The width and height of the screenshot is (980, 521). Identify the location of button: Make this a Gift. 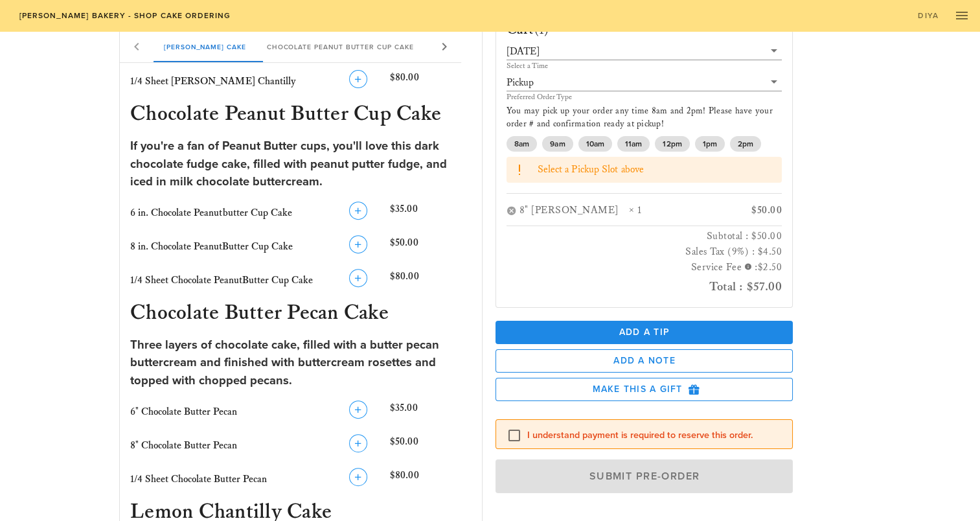
(645, 390).